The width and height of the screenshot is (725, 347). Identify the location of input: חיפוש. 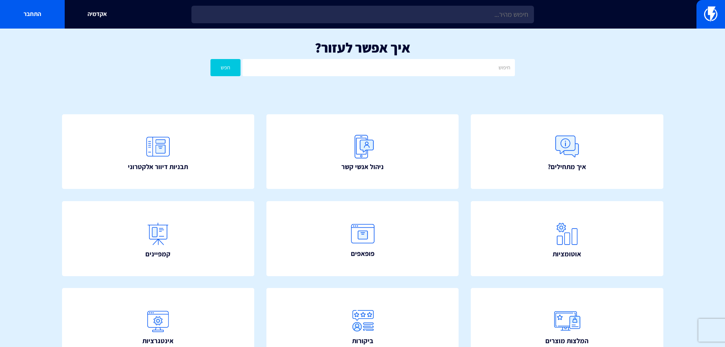
(378, 67).